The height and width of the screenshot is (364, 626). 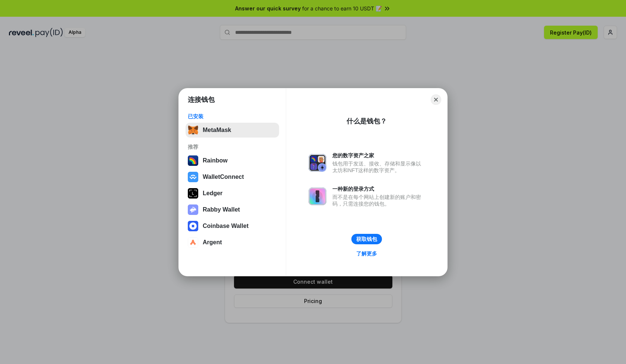 I want to click on button: MetaMask, so click(x=232, y=131).